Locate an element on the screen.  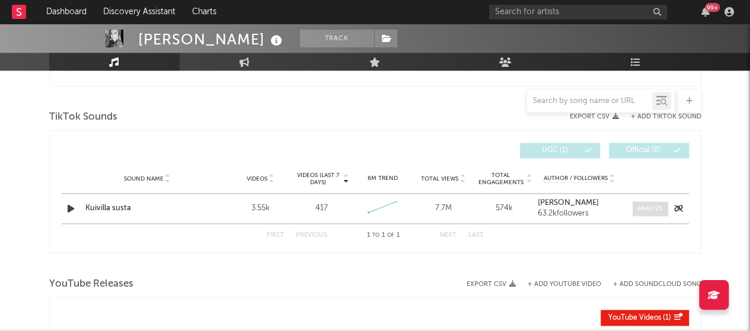
div: 417 is located at coordinates (321, 209).